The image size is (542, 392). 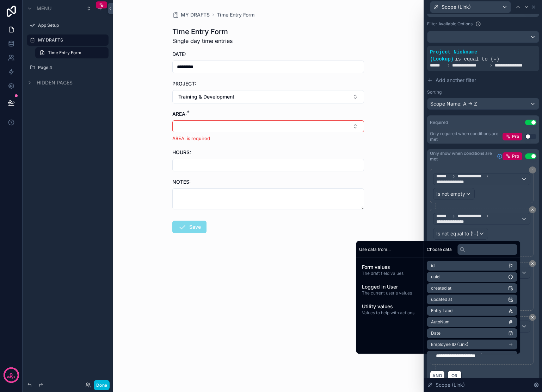 What do you see at coordinates (390, 313) in the screenshot?
I see `span: Values to help with actions` at bounding box center [390, 313].